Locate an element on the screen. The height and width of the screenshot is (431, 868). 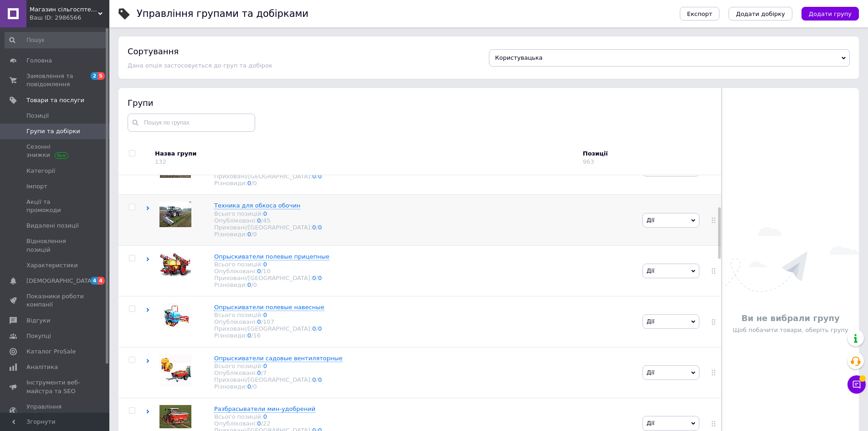
span: Групи та добірки is located at coordinates (54, 131).